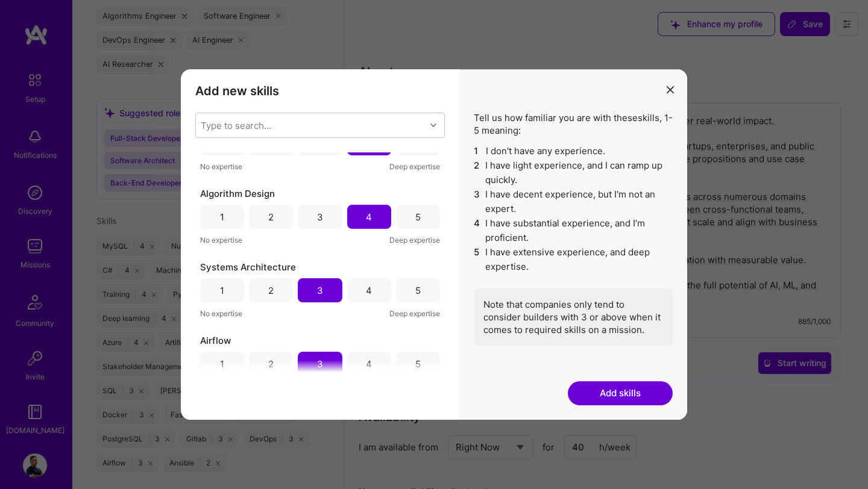  What do you see at coordinates (477, 260) in the screenshot?
I see `span: 5` at bounding box center [477, 260].